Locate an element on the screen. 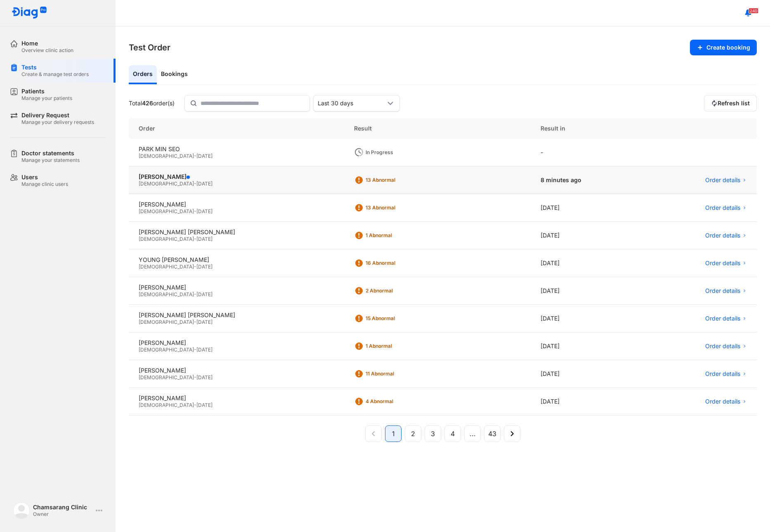 This screenshot has width=770, height=532. span: 3 is located at coordinates (433, 433).